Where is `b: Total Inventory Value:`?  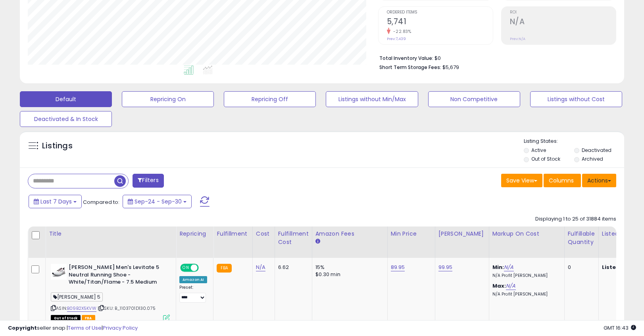
b: Total Inventory Value: is located at coordinates (406, 58).